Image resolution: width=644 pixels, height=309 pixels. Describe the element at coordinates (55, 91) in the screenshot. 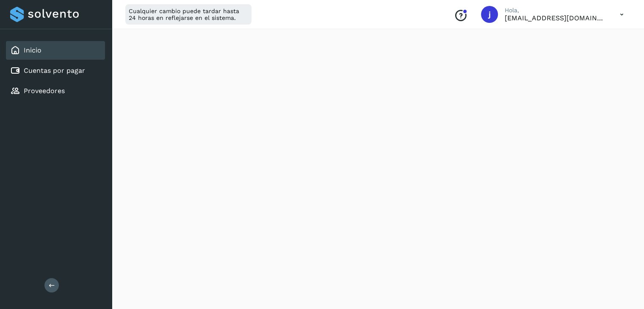

I see `div: Proveedores` at that location.